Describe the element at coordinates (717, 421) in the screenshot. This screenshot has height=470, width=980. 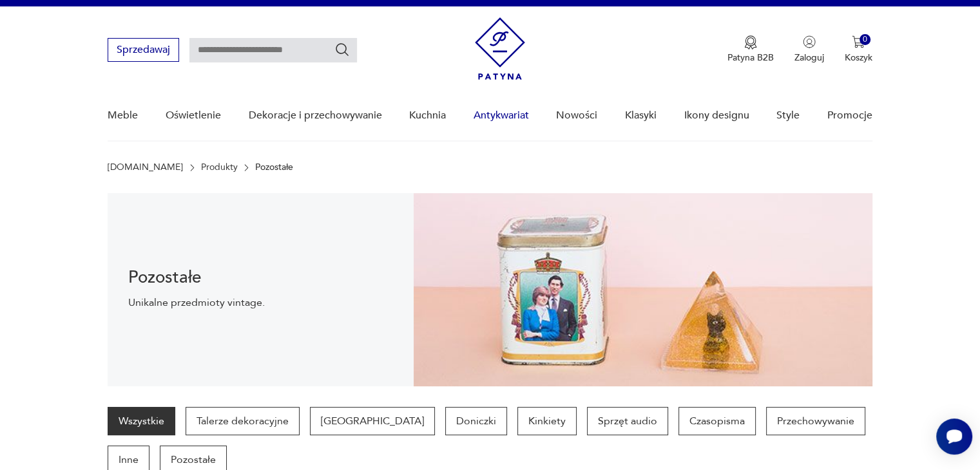
I see `p: Czasopisma` at that location.